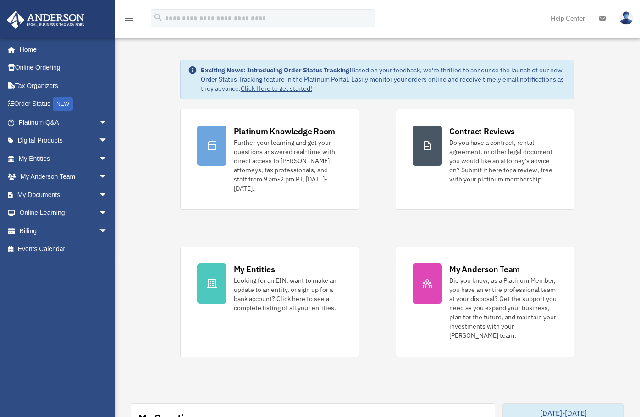 The width and height of the screenshot is (640, 417). I want to click on a: Click Here to get started!, so click(277, 89).